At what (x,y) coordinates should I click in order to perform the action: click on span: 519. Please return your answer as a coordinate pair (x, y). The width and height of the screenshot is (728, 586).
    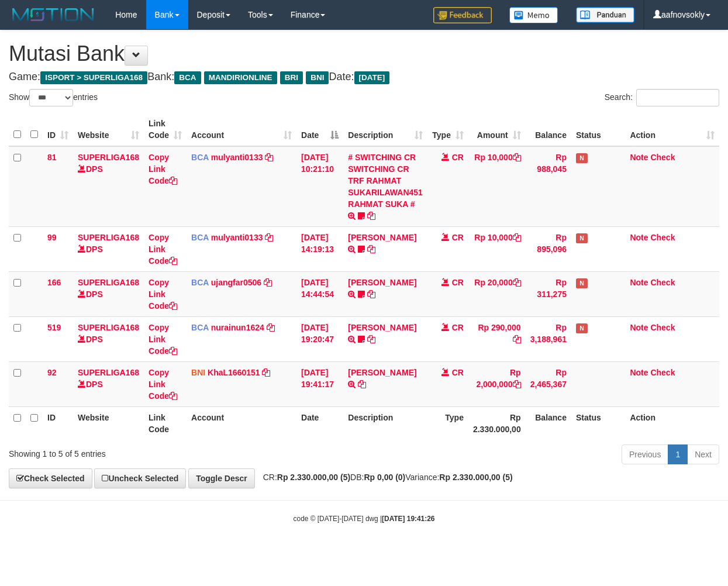
    Looking at the image, I should click on (54, 327).